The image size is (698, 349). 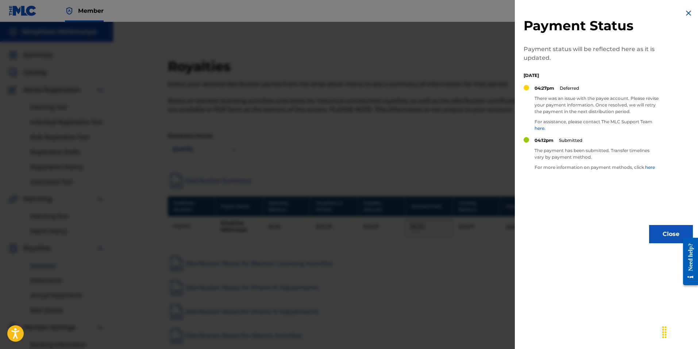 I want to click on img: MLC Logo, so click(x=23, y=11).